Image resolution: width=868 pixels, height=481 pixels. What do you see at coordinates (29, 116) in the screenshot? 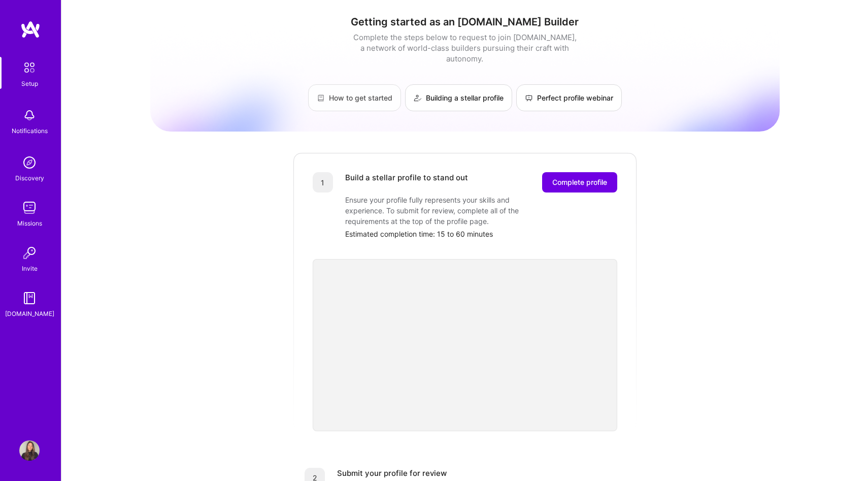
I see `img: bell` at bounding box center [29, 116].